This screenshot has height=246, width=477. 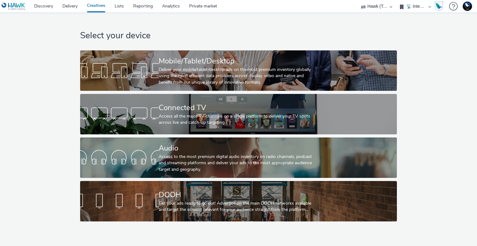 I want to click on a: Connected TVAccess all the major TV channels on a single platform to deliver your TV spots across..., so click(x=238, y=114).